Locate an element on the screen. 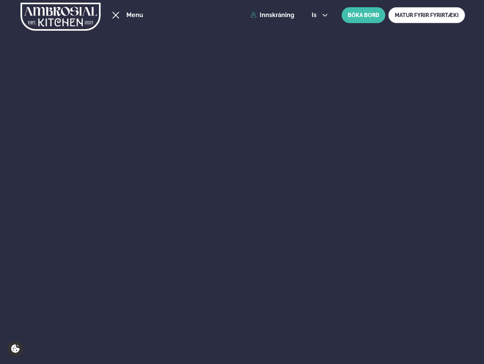 The image size is (484, 364). button: BÓKA BORÐ is located at coordinates (363, 15).